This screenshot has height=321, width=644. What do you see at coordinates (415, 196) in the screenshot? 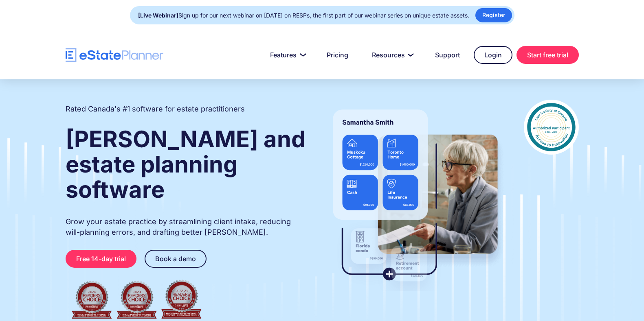
I see `img: estate planner showing wills to their clients, using eState Planner, a leading estate planning so...` at bounding box center [415, 196].